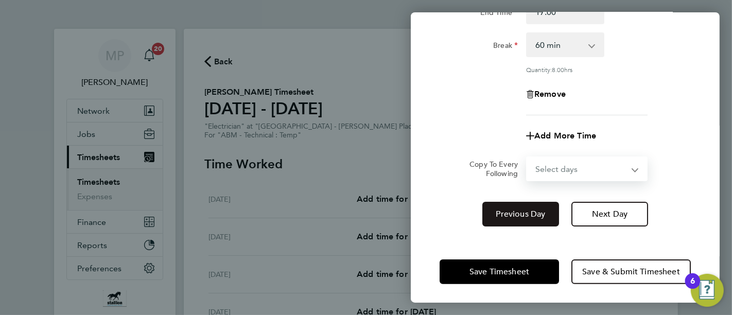 The image size is (732, 315). Describe the element at coordinates (692, 288) in the screenshot. I see `div: 6` at that location.